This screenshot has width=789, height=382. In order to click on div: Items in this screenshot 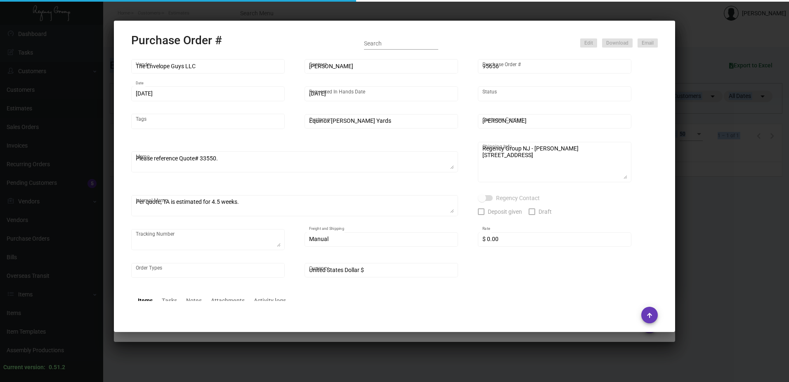, I will do `click(145, 300)`.